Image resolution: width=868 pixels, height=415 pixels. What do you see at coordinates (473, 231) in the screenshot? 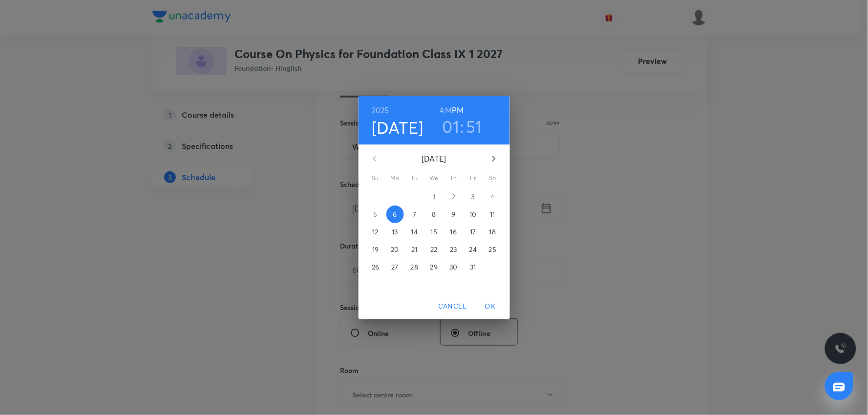
I see `button: 17` at bounding box center [473, 231].